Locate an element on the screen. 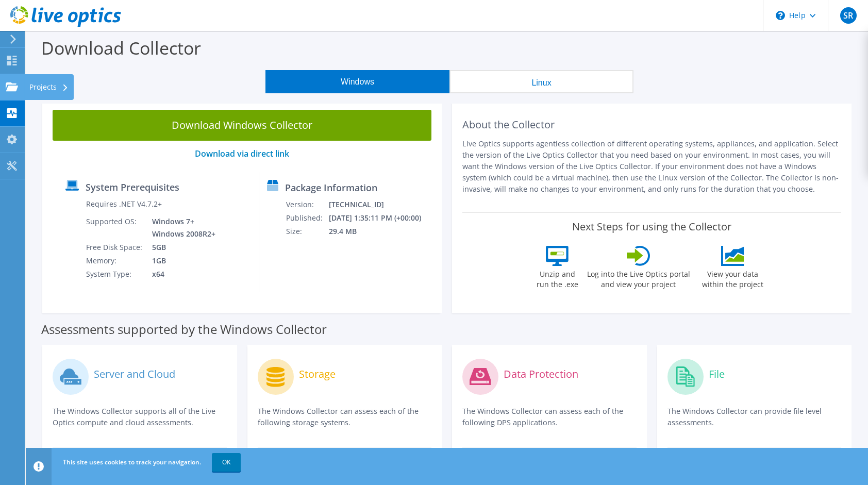  p: The Windows Collector can assess each of the following storage systems. is located at coordinates (345, 417).